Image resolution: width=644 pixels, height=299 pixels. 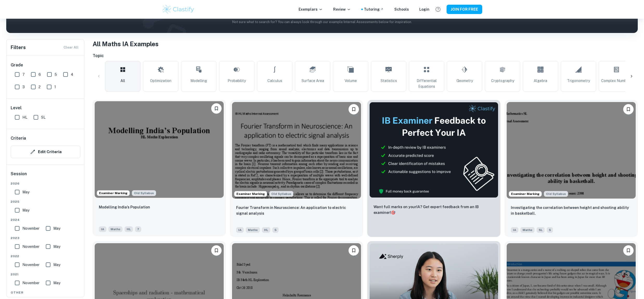 I want to click on button: Help and Feedback, so click(x=438, y=9).